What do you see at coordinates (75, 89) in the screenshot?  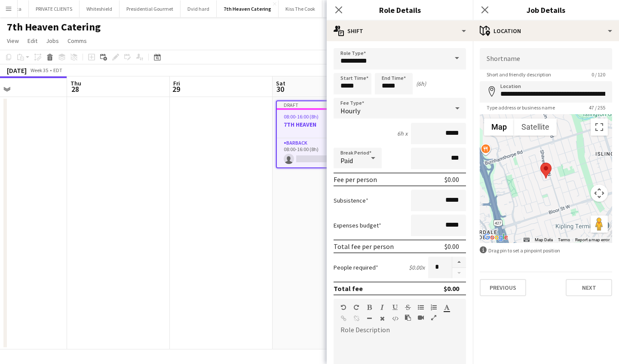 I see `span: 28` at bounding box center [75, 89].